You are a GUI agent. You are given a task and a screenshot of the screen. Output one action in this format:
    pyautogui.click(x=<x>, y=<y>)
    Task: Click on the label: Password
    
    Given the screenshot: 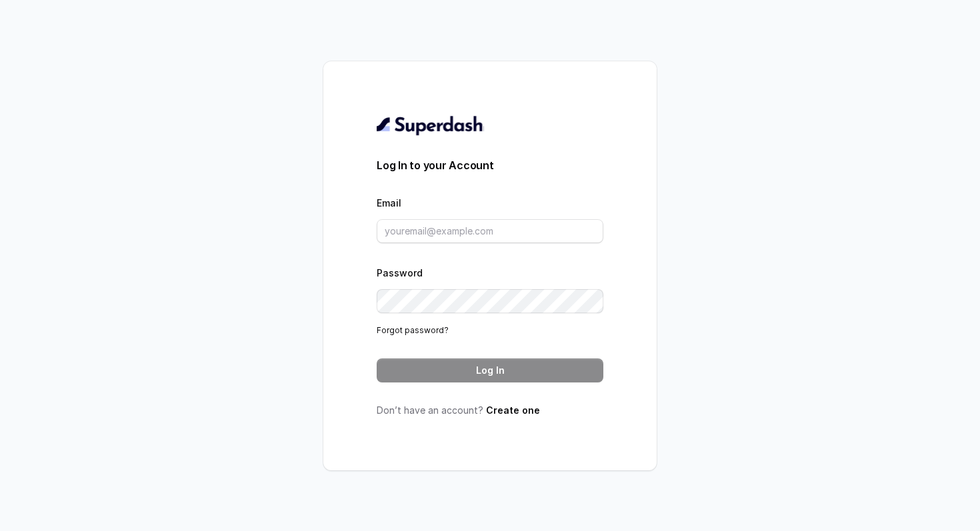 What is the action you would take?
    pyautogui.click(x=399, y=272)
    